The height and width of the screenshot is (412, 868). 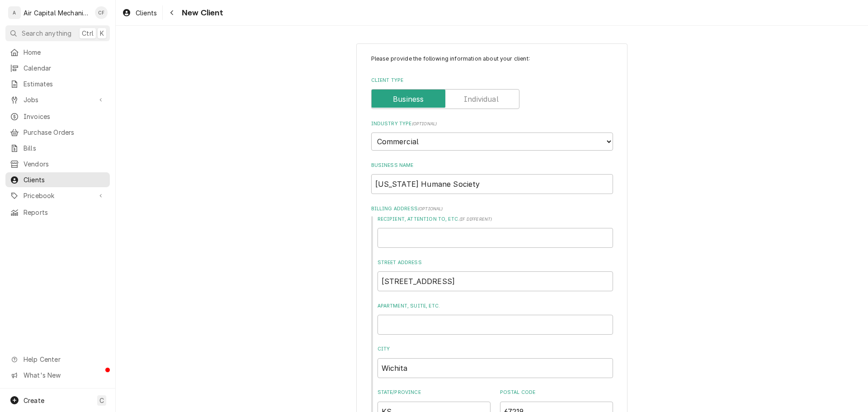 I want to click on label: Business Name, so click(x=492, y=165).